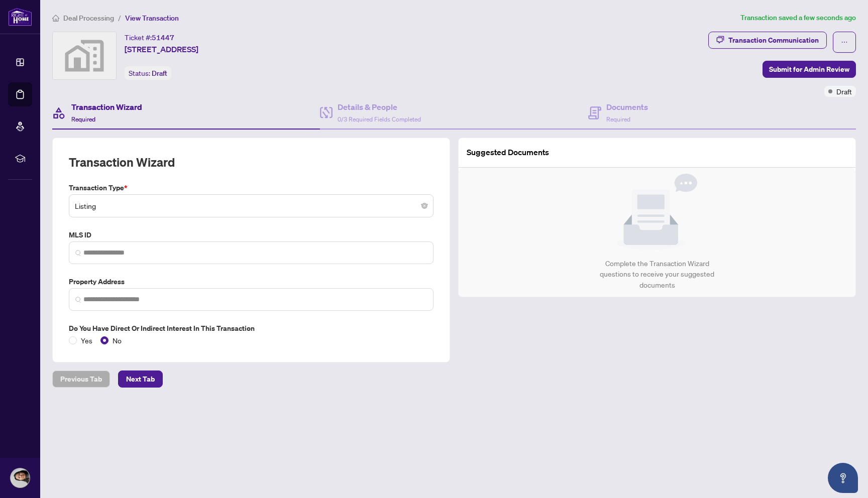  Describe the element at coordinates (81, 379) in the screenshot. I see `button: Previous Tab` at that location.